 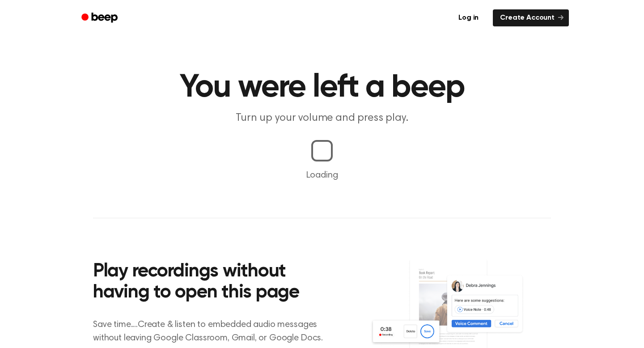 I want to click on h2: Play recordings without having to open this page, so click(x=214, y=283).